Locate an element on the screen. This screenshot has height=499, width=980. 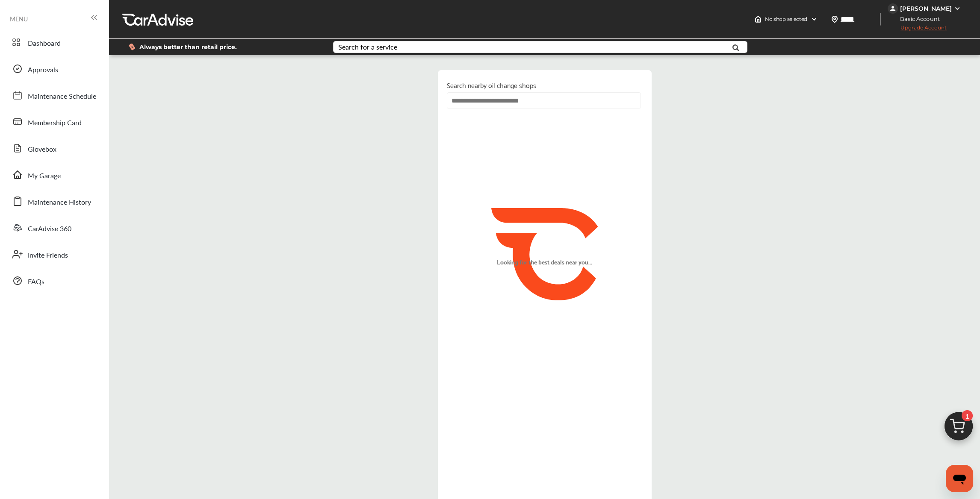
a: Dashboard is located at coordinates (54, 42).